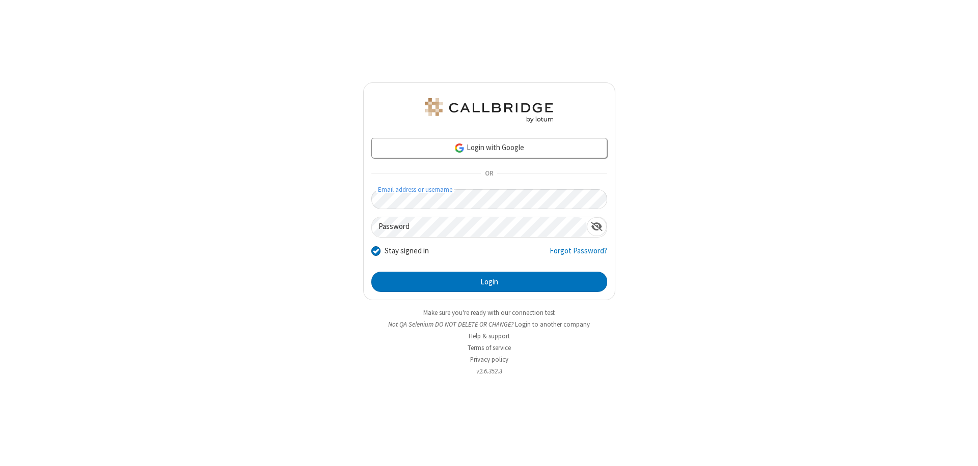 The width and height of the screenshot is (978, 466). Describe the element at coordinates (489, 360) in the screenshot. I see `a: Privacy policy` at that location.